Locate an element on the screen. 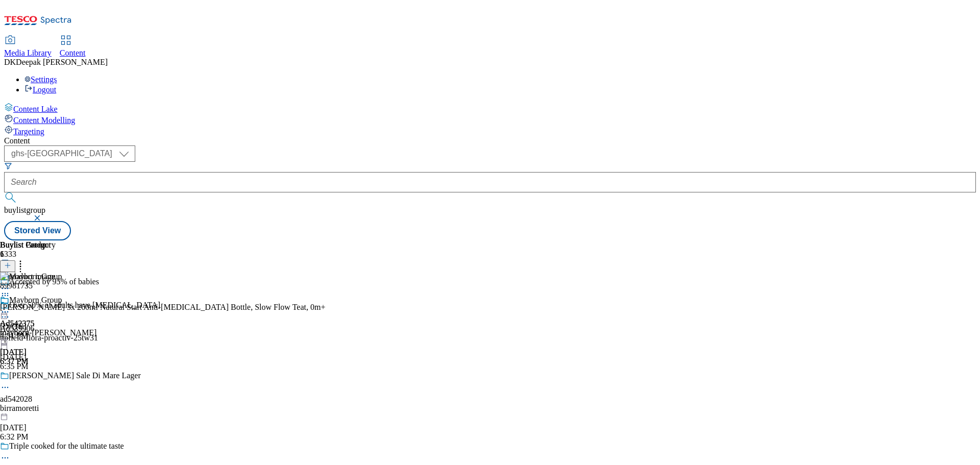  span: buylistgroup is located at coordinates (24, 210).